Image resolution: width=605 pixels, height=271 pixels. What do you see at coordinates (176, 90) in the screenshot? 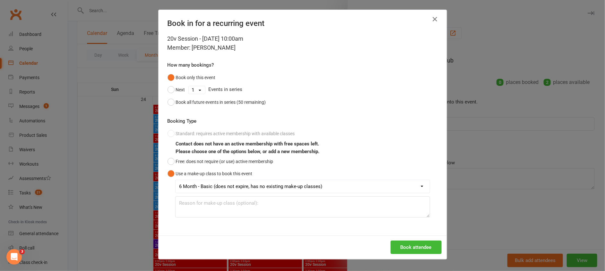
I see `button: Next` at bounding box center [176, 90].